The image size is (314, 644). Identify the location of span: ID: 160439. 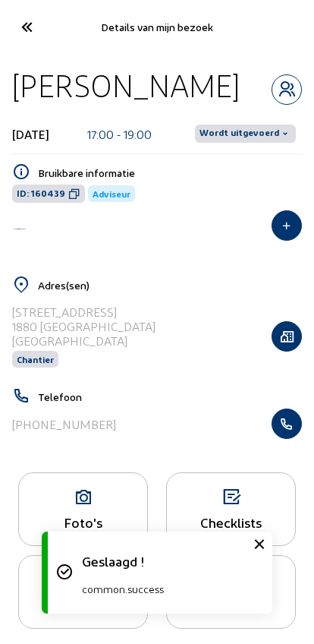
(41, 194).